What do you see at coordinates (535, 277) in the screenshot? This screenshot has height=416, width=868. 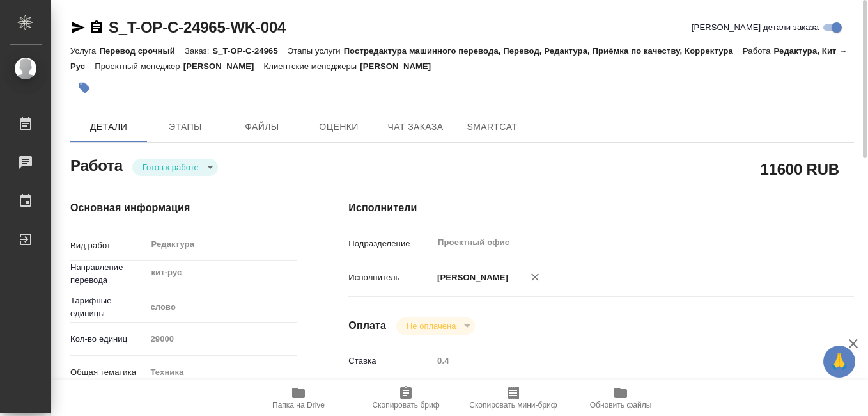 I see `button: Удалить исполнителя` at bounding box center [535, 277].